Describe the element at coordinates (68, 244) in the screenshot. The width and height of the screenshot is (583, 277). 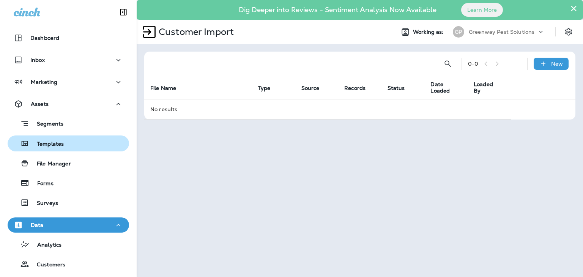
I see `button: Analytics` at that location.